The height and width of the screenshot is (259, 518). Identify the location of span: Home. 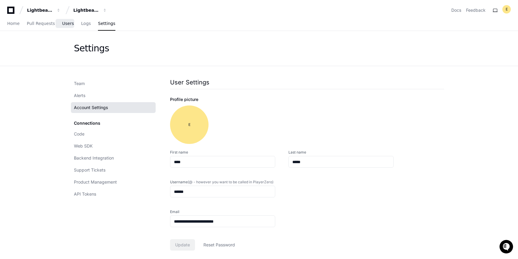
(13, 23).